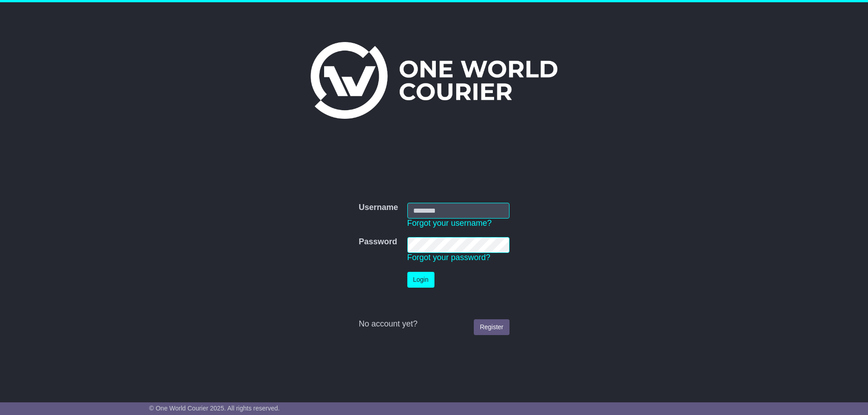  Describe the element at coordinates (434, 80) in the screenshot. I see `img: One World` at that location.